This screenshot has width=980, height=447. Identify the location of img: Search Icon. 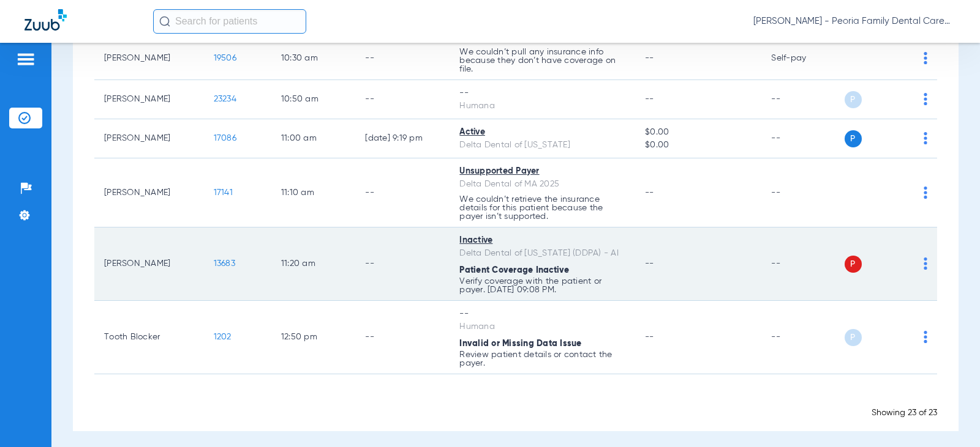
(164, 21).